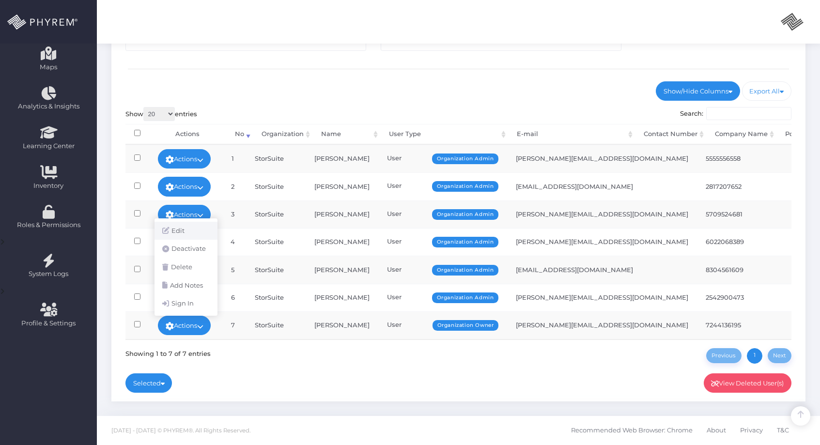 The image size is (820, 445). I want to click on a: Export All, so click(766, 91).